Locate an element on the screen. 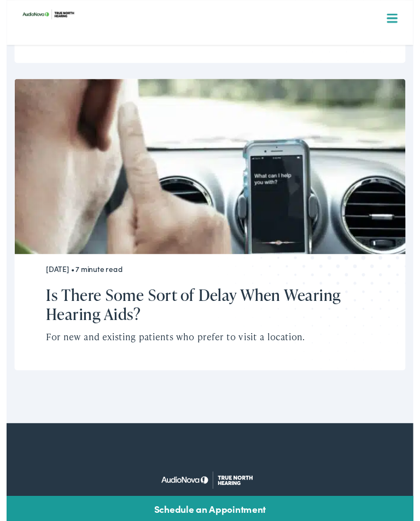  a: What We Offer is located at coordinates (213, 61).